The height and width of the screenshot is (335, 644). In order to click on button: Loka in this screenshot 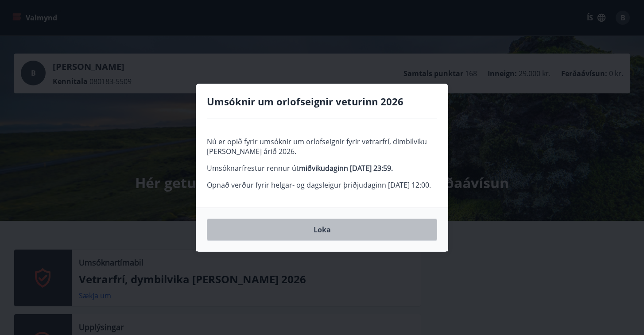, I will do `click(322, 230)`.